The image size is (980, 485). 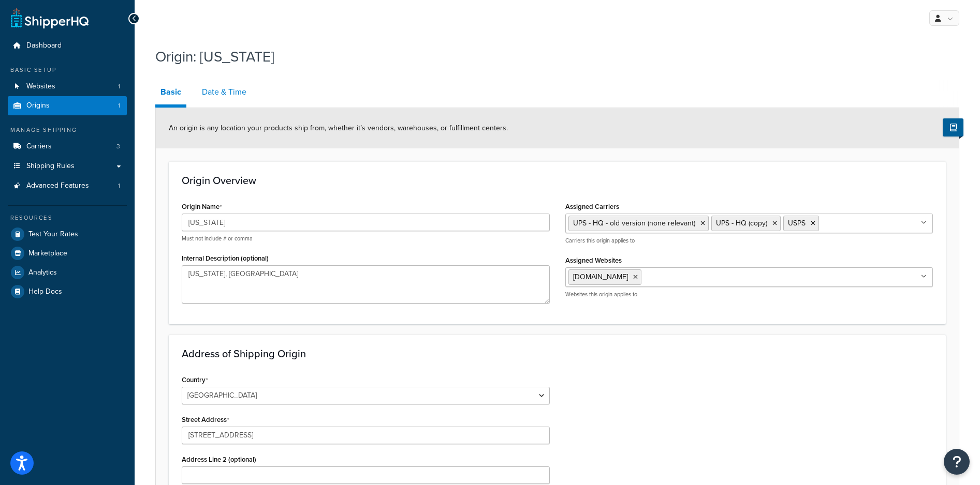 I want to click on li: Help Docs, so click(x=67, y=292).